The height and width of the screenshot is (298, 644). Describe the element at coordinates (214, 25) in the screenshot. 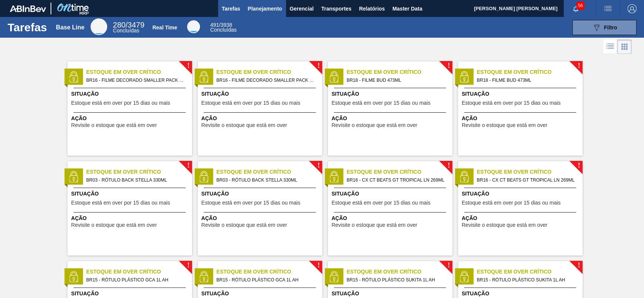

I see `span: 491` at that location.